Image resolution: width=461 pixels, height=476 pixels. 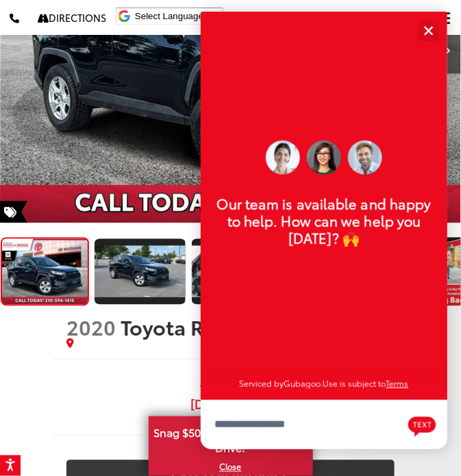 I want to click on button: Next image, so click(x=447, y=50).